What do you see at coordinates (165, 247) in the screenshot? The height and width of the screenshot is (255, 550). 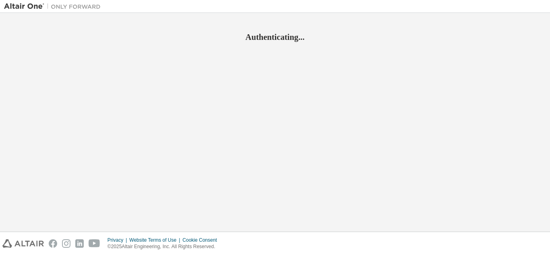 I see `p: © 2025 Altair Engineering, Inc. All Rights Reserved.` at bounding box center [165, 247].